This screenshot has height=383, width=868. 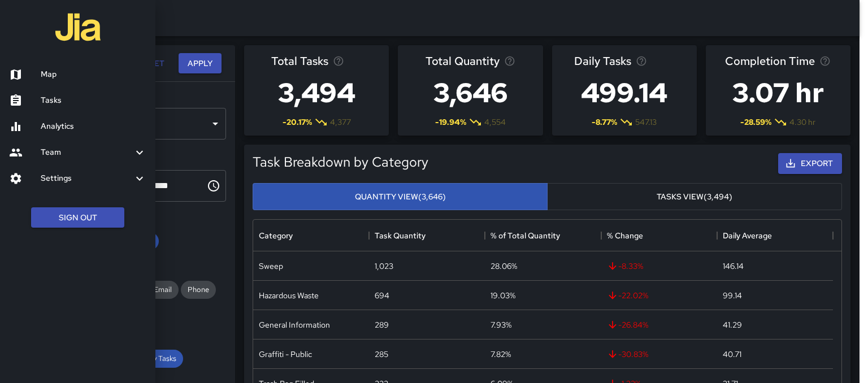 What do you see at coordinates (93, 126) in the screenshot?
I see `h6: Analytics` at bounding box center [93, 126].